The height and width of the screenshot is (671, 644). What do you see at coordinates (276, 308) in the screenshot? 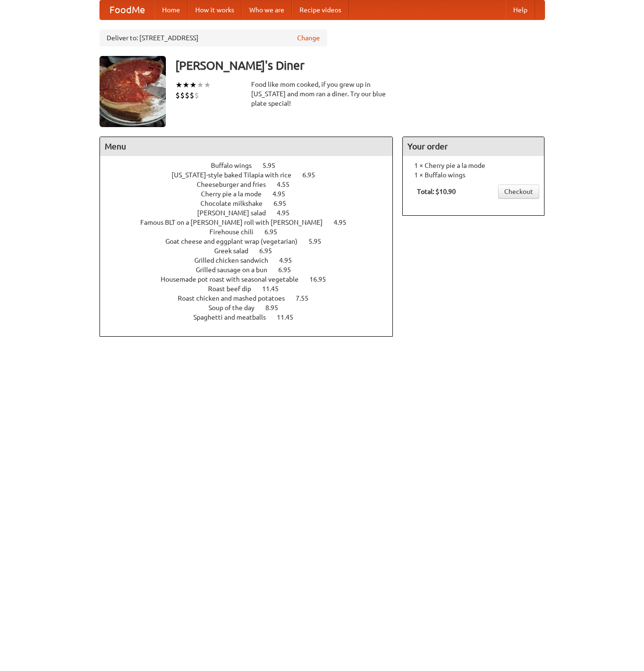
I see `span: 8.95` at bounding box center [276, 308].